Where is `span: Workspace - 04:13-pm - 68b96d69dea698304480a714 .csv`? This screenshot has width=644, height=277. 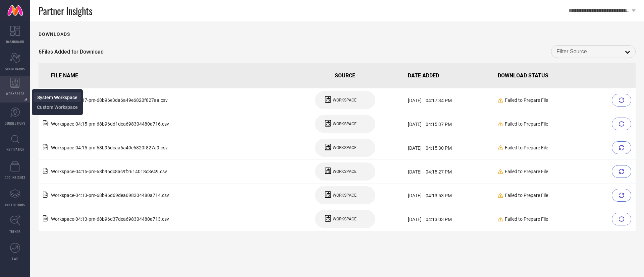
span: Workspace - 04:13-pm - 68b96d69dea698304480a714 .csv is located at coordinates (110, 195).